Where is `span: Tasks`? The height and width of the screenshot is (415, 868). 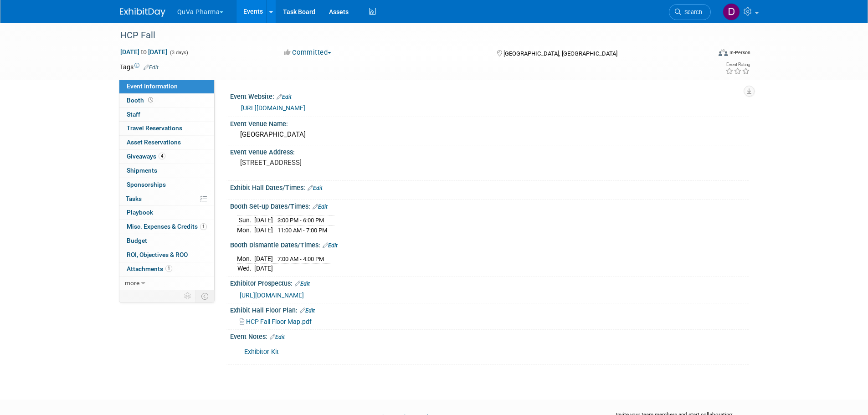 span: Tasks is located at coordinates (134, 199).